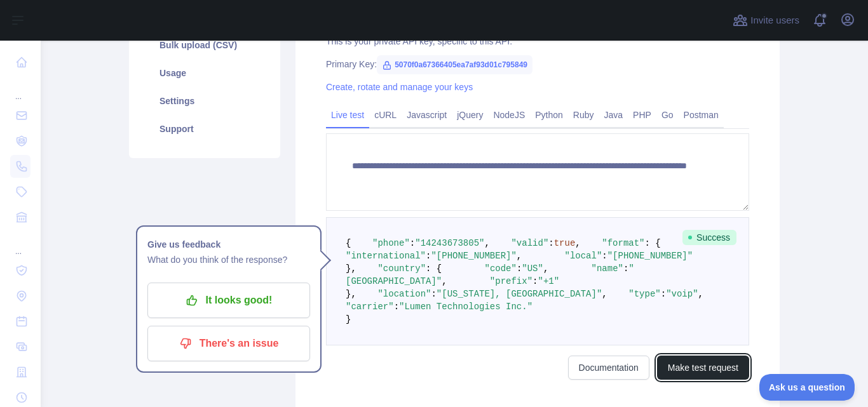 The image size is (868, 407). What do you see at coordinates (549, 115) in the screenshot?
I see `a: Python` at bounding box center [549, 115].